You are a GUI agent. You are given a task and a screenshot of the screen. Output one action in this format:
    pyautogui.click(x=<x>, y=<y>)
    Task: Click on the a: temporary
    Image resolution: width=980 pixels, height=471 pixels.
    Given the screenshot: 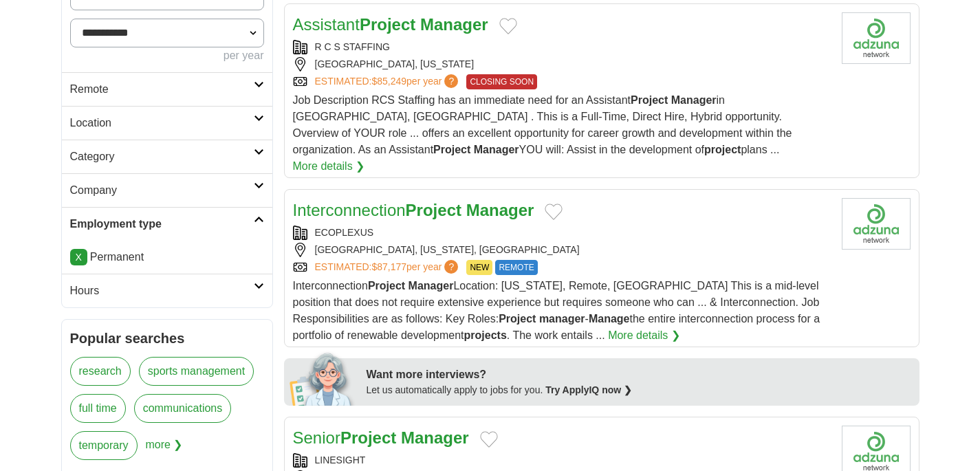 What is the action you would take?
    pyautogui.click(x=104, y=445)
    